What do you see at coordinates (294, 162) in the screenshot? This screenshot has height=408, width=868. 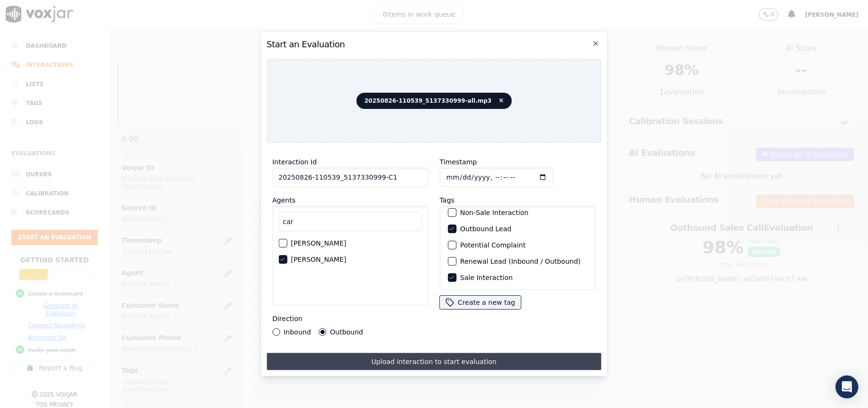 I see `label: Interaction Id` at bounding box center [294, 162].